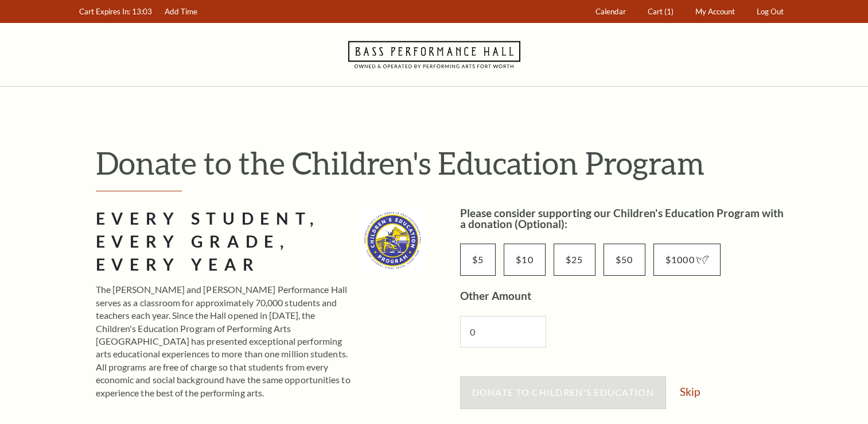 The height and width of the screenshot is (424, 868). I want to click on input: $25, so click(575, 260).